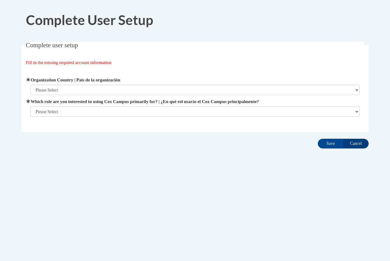 The width and height of the screenshot is (390, 261). I want to click on input: Save, so click(330, 143).